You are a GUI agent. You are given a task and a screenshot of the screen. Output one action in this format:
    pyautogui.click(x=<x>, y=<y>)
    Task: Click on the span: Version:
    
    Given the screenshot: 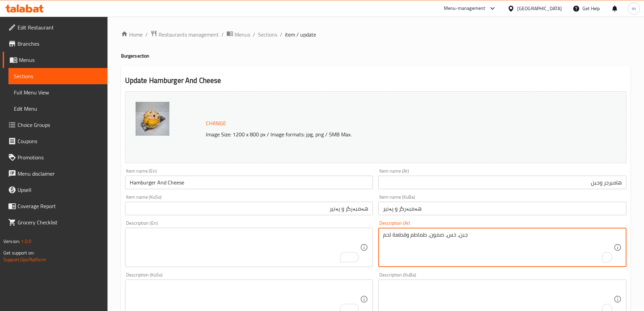 What is the action you would take?
    pyautogui.click(x=12, y=241)
    